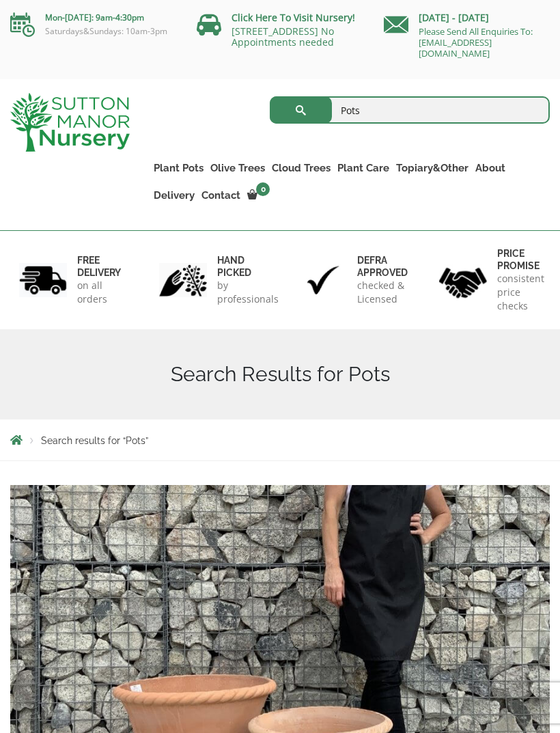  What do you see at coordinates (520, 292) in the screenshot?
I see `p: consistent price checks` at bounding box center [520, 292].